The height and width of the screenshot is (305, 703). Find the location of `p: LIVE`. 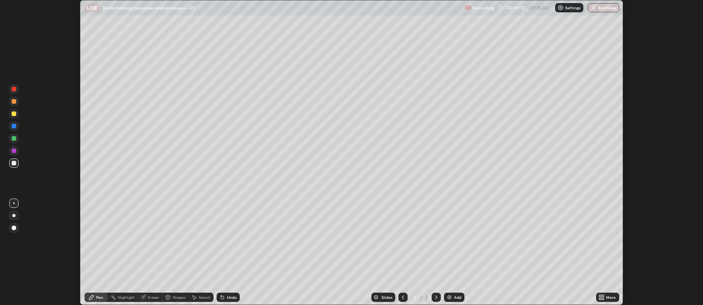

p: LIVE is located at coordinates (92, 8).